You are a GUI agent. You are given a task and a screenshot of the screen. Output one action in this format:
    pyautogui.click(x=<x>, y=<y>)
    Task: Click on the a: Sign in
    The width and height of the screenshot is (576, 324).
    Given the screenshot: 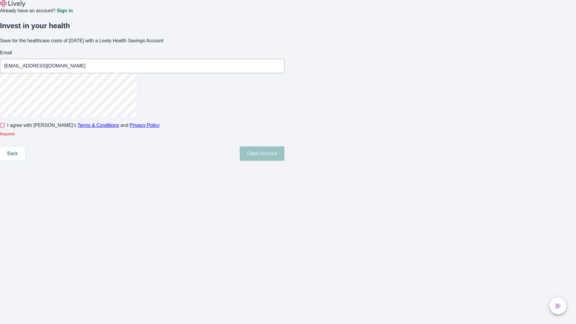 What is the action you would take?
    pyautogui.click(x=65, y=11)
    